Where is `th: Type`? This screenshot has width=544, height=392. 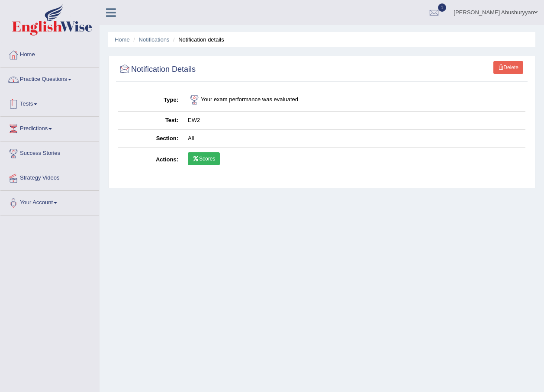
th: Type is located at coordinates (151, 100).